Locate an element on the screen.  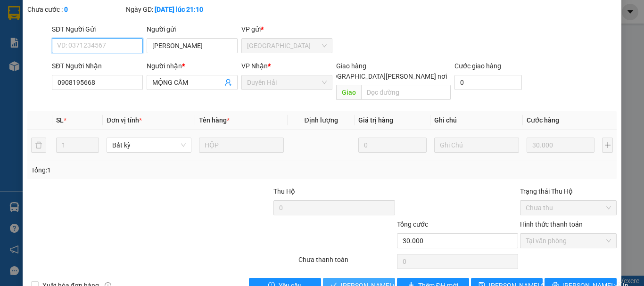
span: Giao is located at coordinates (349, 93).